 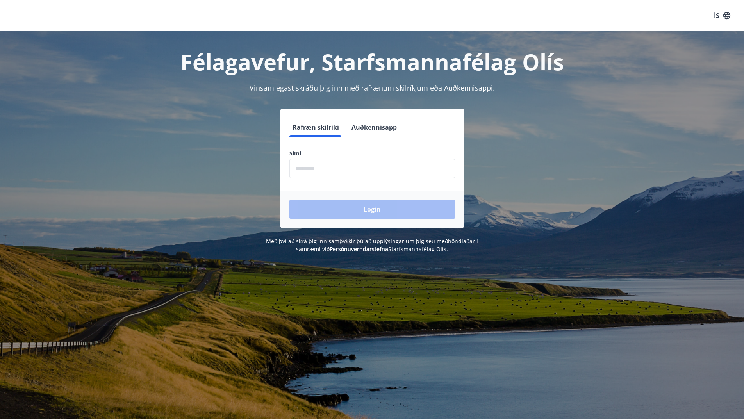 I want to click on button: Auðkennisapp, so click(x=374, y=127).